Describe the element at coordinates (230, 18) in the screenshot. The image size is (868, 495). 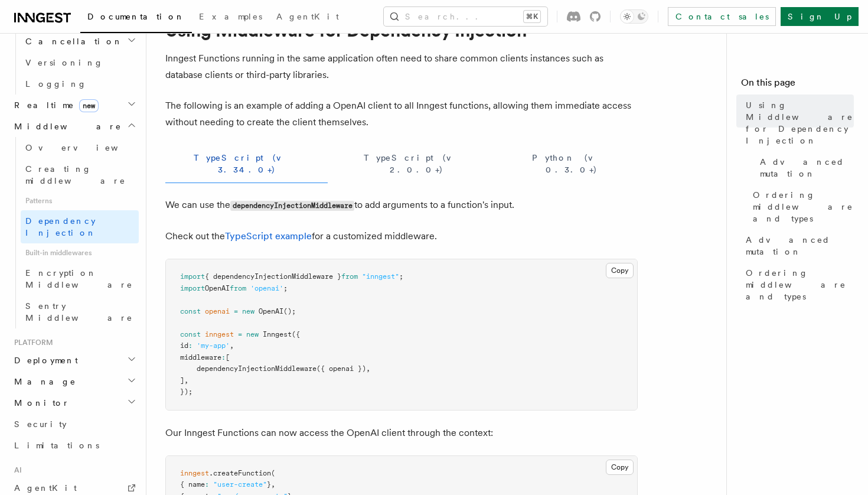
I see `a: Examples` at that location.